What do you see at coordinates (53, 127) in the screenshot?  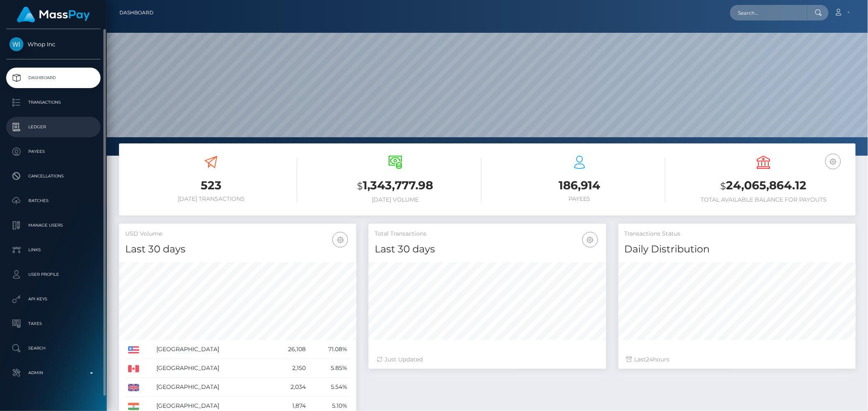 I see `a: Ledger` at bounding box center [53, 127].